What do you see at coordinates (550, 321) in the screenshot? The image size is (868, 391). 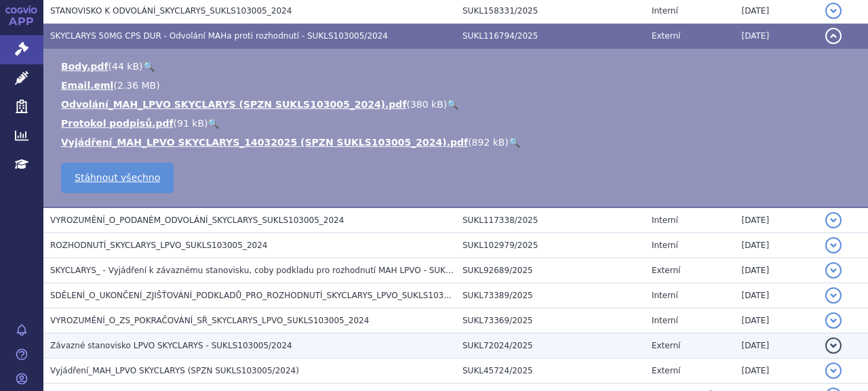 I see `td: SUKL73369/2025` at bounding box center [550, 321].